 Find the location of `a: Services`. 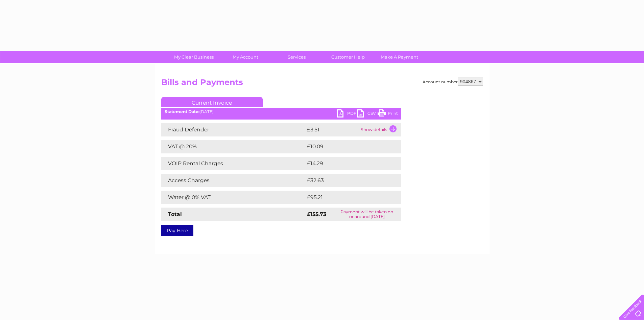

a: Services is located at coordinates (296, 57).